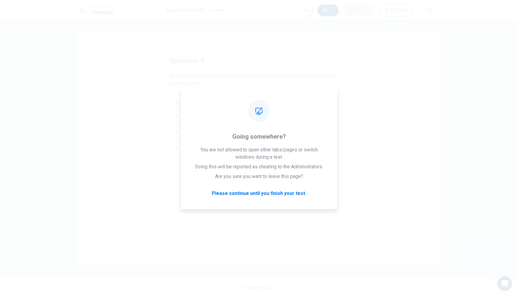 This screenshot has width=518, height=297. Describe the element at coordinates (177, 102) in the screenshot. I see `div: A` at that location.